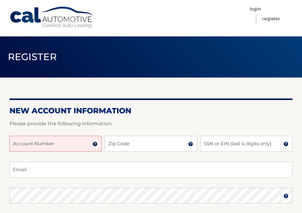 The height and width of the screenshot is (213, 302). I want to click on input: SSN or EIN (last 4 digits only), so click(247, 143).